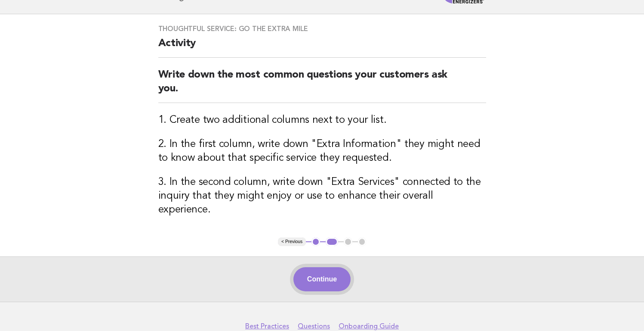 The image size is (644, 331). What do you see at coordinates (369, 326) in the screenshot?
I see `a: Onboarding Guide` at bounding box center [369, 326].